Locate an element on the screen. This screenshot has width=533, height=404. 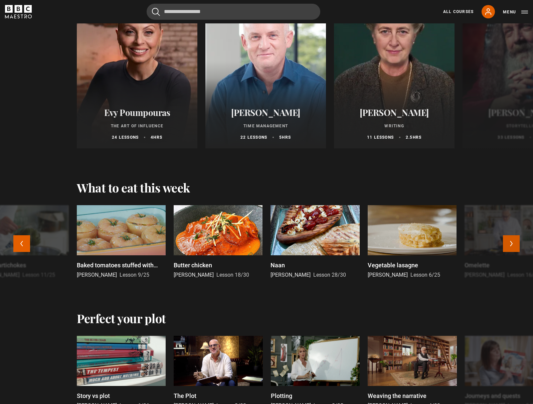
span: Lesson 11/25 is located at coordinates (39, 275).